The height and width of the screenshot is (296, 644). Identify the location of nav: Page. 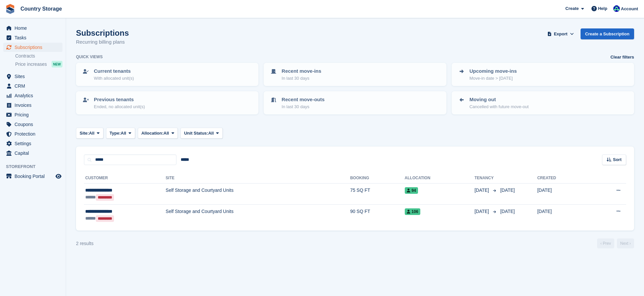
(616, 244).